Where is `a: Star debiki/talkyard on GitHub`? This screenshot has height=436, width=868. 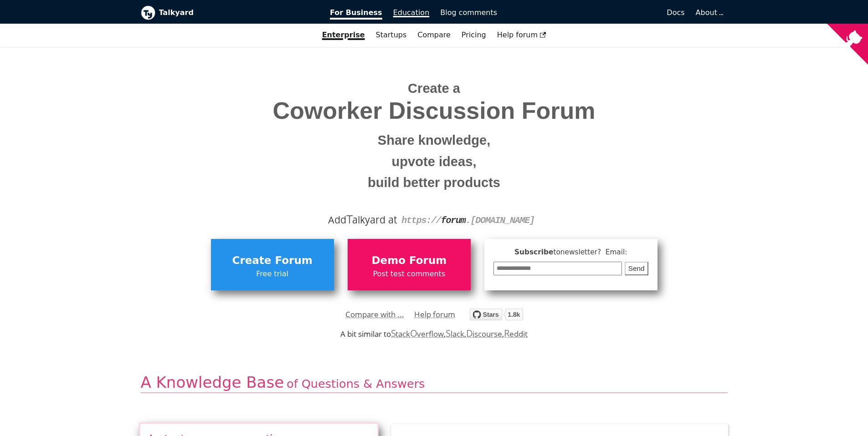 a: Star debiki/talkyard on GitHub is located at coordinates (496, 317).